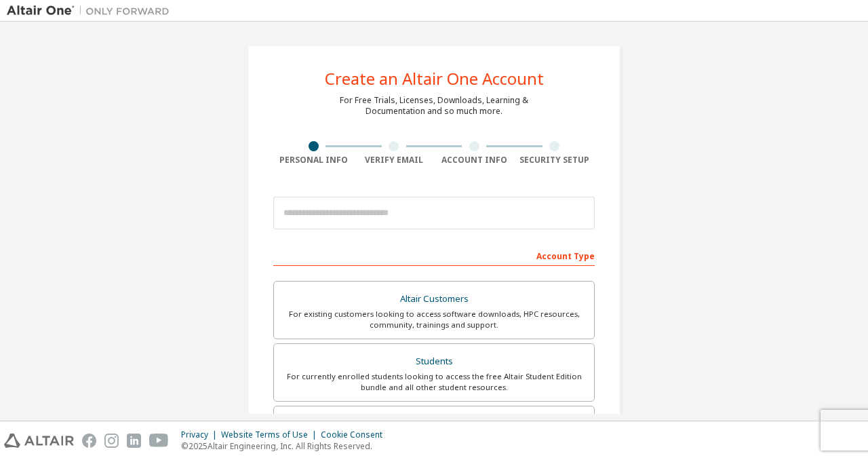  Describe the element at coordinates (270, 435) in the screenshot. I see `div: Website Terms of Use` at that location.